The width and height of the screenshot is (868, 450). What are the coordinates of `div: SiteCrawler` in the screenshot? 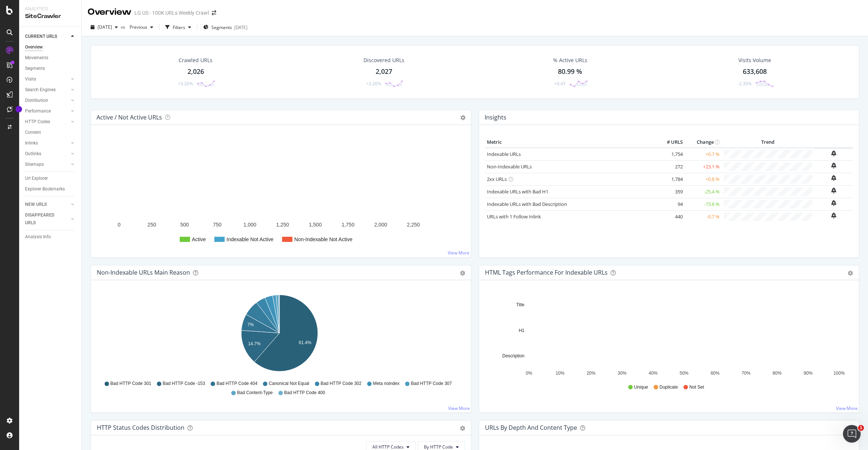 It's located at (50, 16).